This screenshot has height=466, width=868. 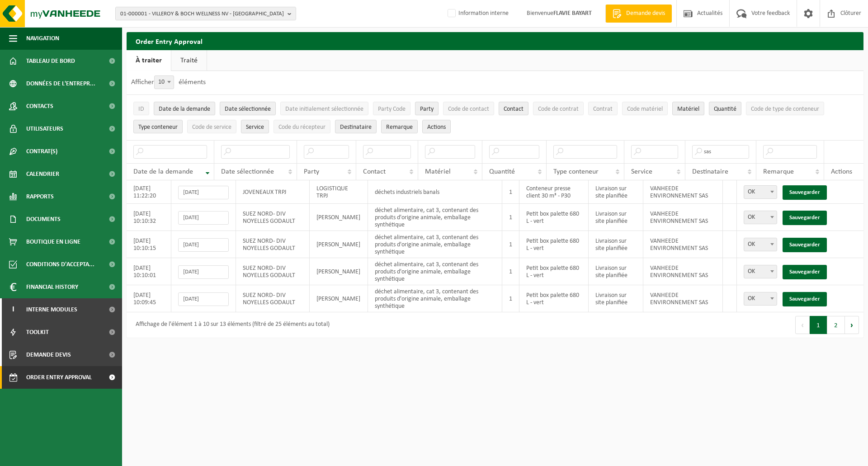 What do you see at coordinates (324, 109) in the screenshot?
I see `span: Date initialement sélectionnée` at bounding box center [324, 109].